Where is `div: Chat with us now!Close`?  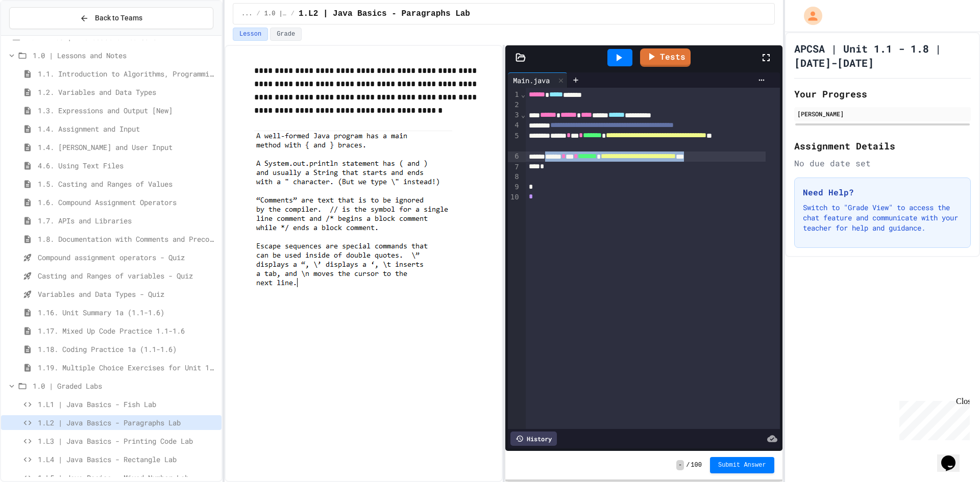 div: Chat with us now!Close is located at coordinates (37, 34).